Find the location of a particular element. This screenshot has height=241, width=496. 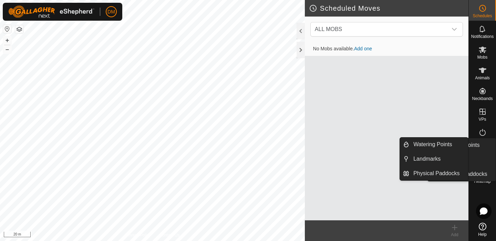

button: Map Layers is located at coordinates (19, 29).